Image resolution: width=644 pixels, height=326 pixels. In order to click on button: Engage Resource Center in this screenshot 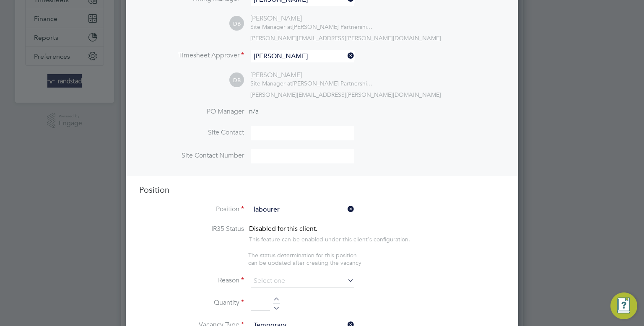, I will do `click(624, 305)`.